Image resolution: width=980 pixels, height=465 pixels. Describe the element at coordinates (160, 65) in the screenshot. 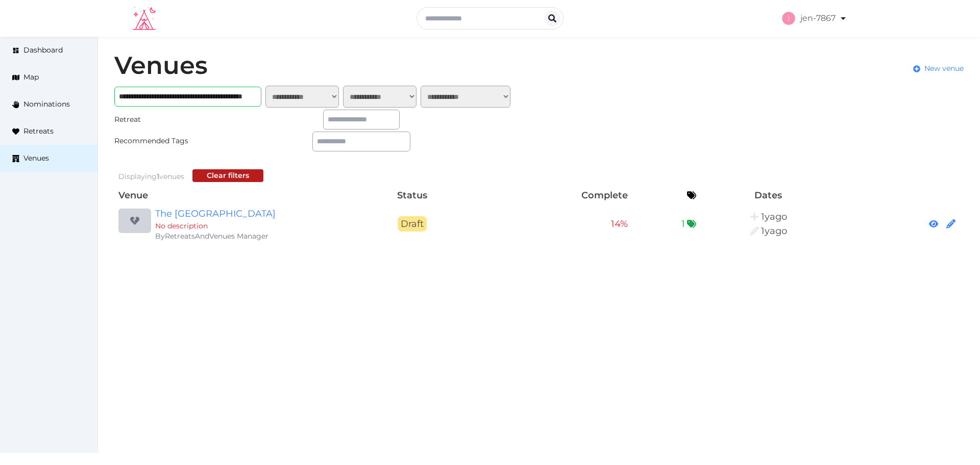

I see `h1: Venues` at that location.